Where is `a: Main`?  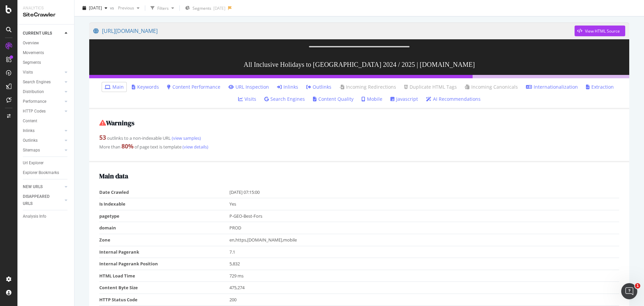 a: Main is located at coordinates (114, 87).